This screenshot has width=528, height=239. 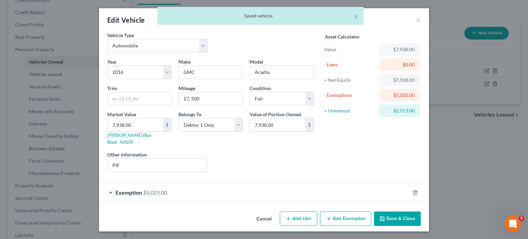 I want to click on label: Model, so click(x=256, y=61).